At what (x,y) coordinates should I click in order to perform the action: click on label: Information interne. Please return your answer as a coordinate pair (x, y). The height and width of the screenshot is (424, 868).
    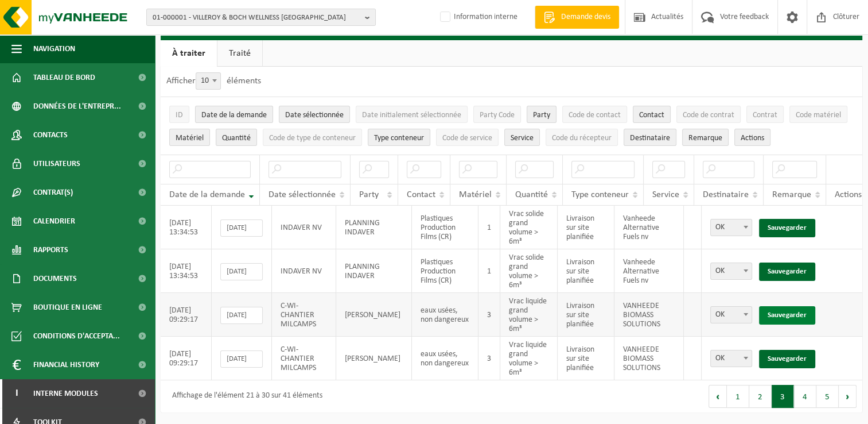
    Looking at the image, I should click on (477, 18).